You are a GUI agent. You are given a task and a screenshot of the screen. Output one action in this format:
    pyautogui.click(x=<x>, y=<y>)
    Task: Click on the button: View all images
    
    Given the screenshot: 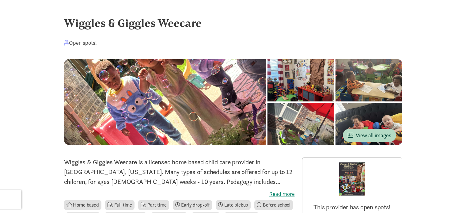 What is the action you would take?
    pyautogui.click(x=370, y=135)
    